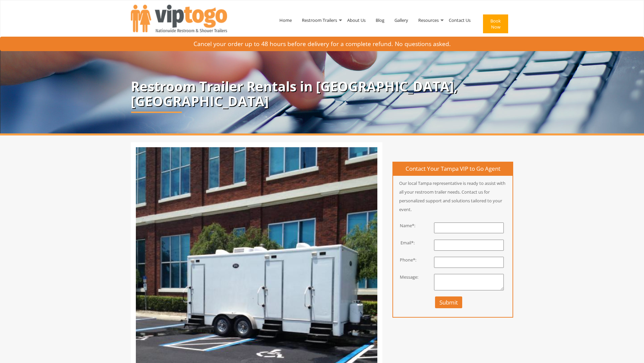 This screenshot has width=644, height=363. I want to click on h4: Contact Your Tampa VIP to Go Agent, so click(453, 169).